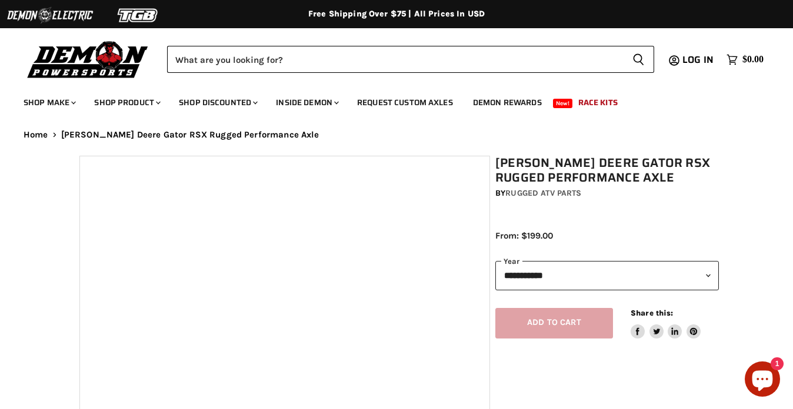 Image resolution: width=793 pixels, height=409 pixels. I want to click on img: Demon Powersports, so click(88, 59).